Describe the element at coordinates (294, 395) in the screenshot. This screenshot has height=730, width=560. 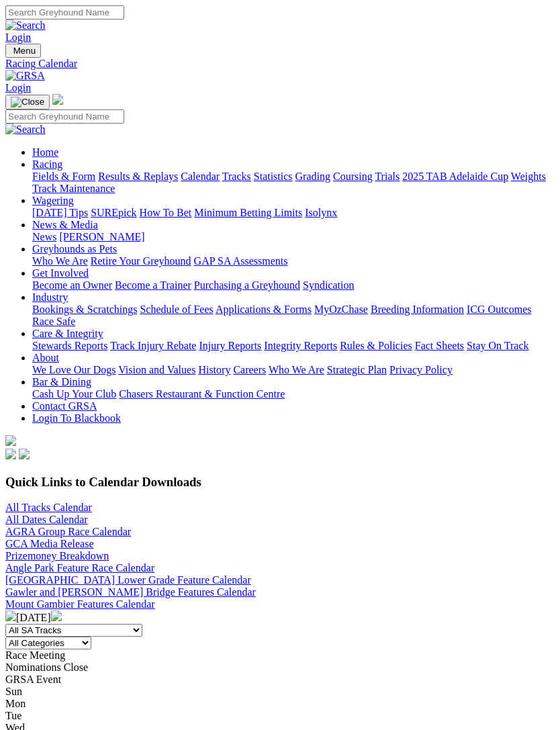
I see `div: Bar & Dining` at that location.